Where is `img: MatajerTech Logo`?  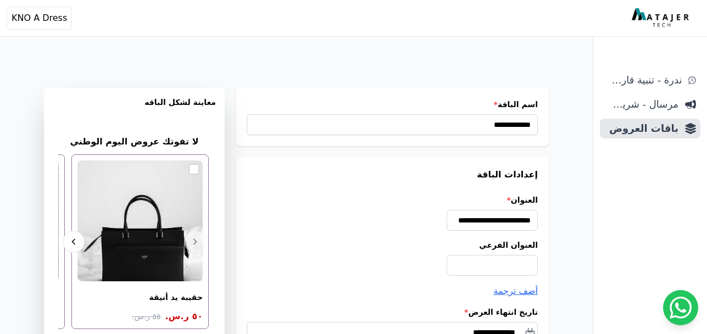 img: MatajerTech Logo is located at coordinates (661, 18).